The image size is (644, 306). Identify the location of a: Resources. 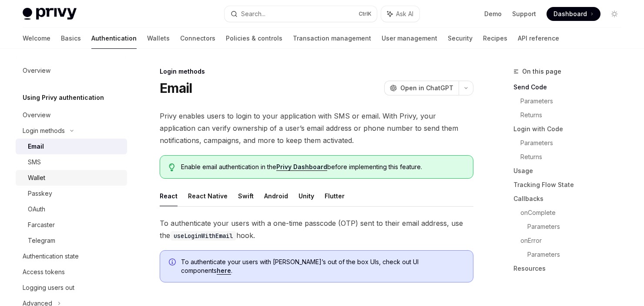
(571, 268).